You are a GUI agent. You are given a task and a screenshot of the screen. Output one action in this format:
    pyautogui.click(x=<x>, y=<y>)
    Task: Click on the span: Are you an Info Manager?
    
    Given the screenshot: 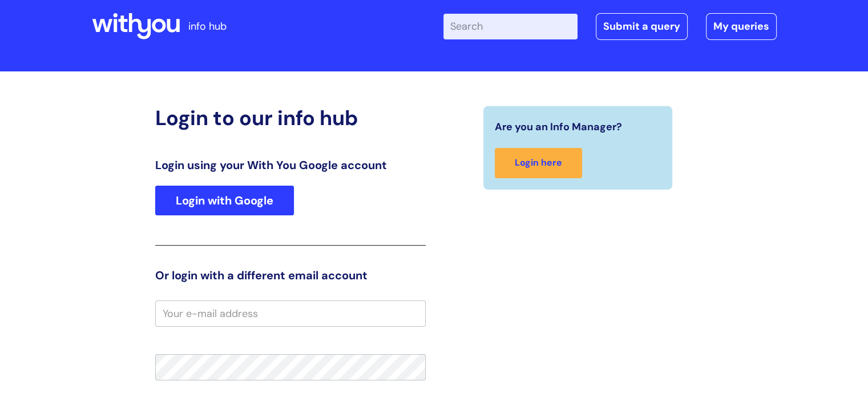 What is the action you would take?
    pyautogui.click(x=558, y=127)
    